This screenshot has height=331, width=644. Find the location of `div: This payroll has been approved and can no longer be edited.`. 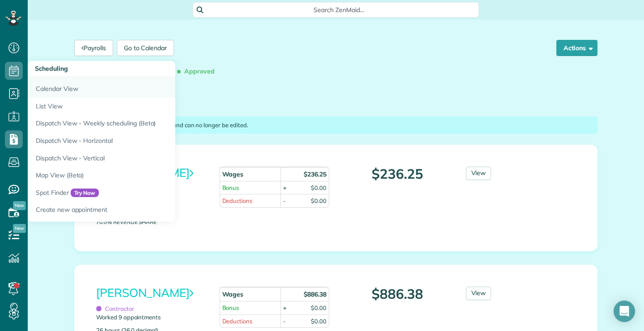

div: This payroll has been approved and can no longer be edited. is located at coordinates (336, 125).